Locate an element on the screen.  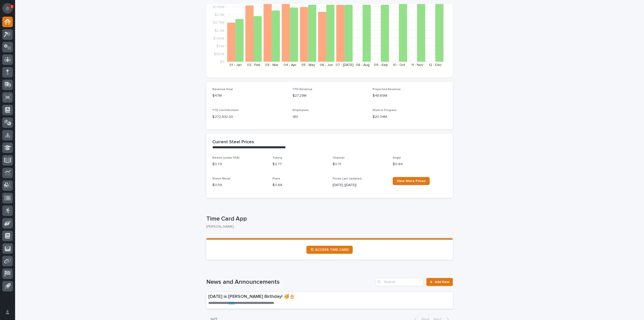
span: YTD Revenue is located at coordinates (303, 89).